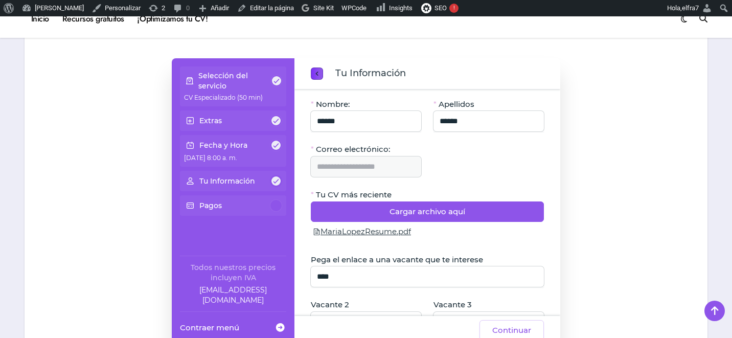 The image size is (732, 338). Describe the element at coordinates (227, 181) in the screenshot. I see `p: Tu Información` at that location.